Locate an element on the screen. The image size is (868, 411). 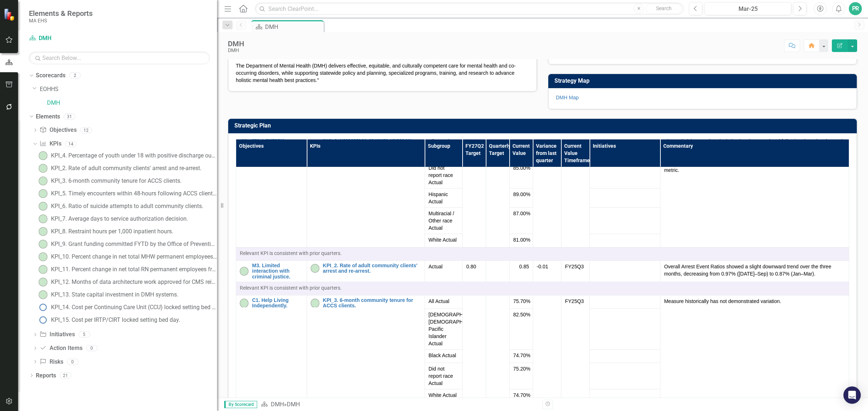
p: Measure historically has not demonstrated variation. is located at coordinates (754, 301).